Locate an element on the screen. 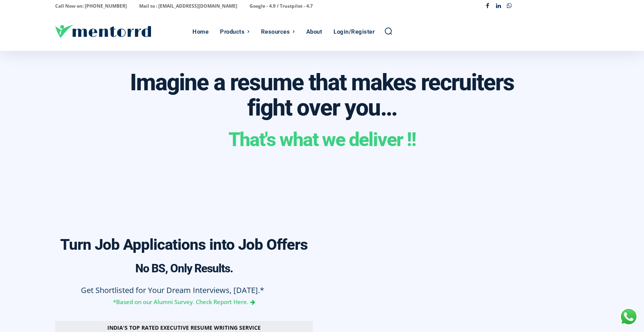 This screenshot has width=644, height=332. div: Login/Register is located at coordinates (354, 32).